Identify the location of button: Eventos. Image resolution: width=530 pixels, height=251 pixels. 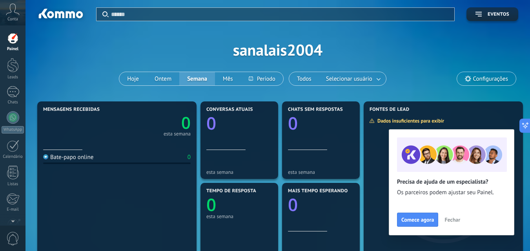
(492, 14).